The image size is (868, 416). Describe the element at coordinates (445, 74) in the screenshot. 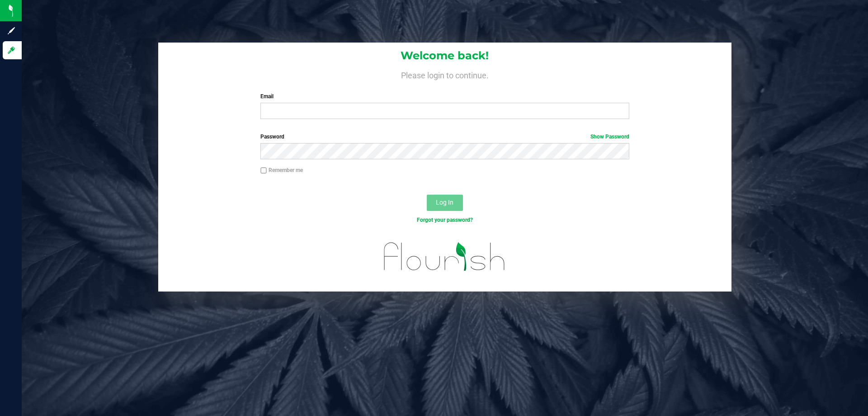

I see `h4: Please login to continue.` at that location.